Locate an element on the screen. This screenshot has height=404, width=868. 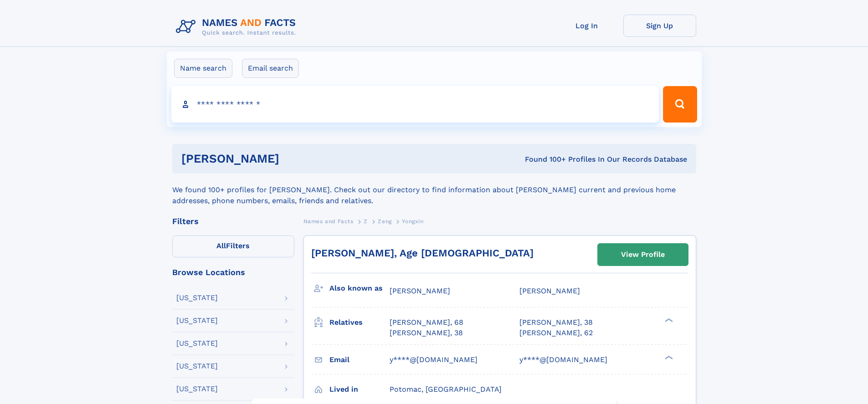
div: Browse Locations is located at coordinates (234, 273).